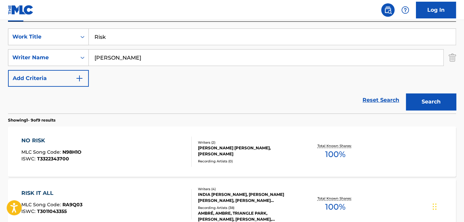  Describe the element at coordinates (406, 10) in the screenshot. I see `img: help` at that location.